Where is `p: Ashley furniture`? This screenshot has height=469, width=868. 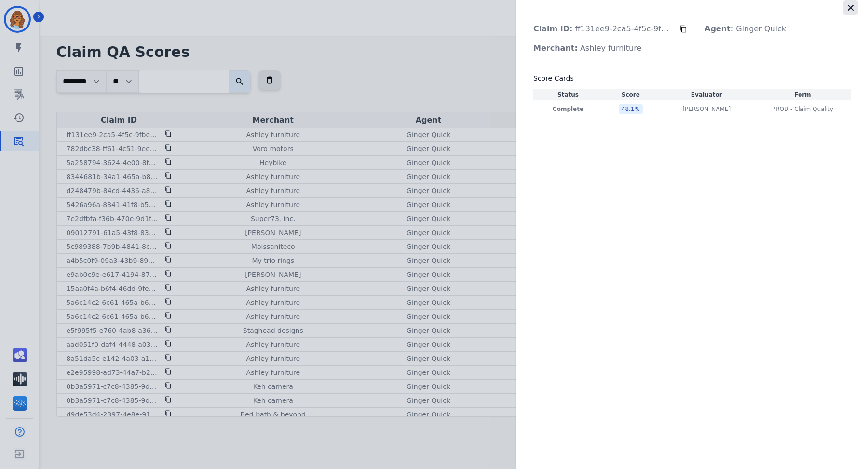 p: Ashley furniture is located at coordinates (587, 48).